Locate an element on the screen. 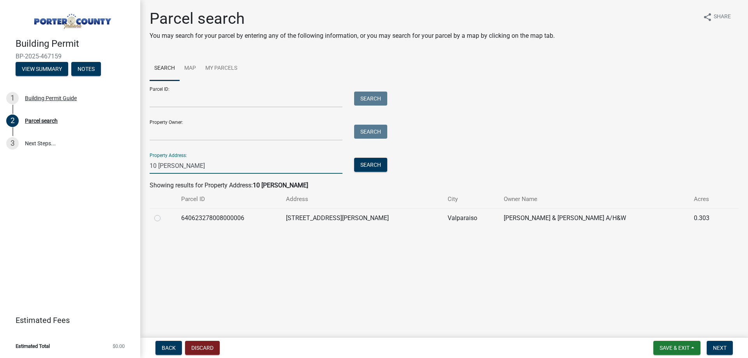 The width and height of the screenshot is (748, 358). button: Save & Exit is located at coordinates (677, 348).